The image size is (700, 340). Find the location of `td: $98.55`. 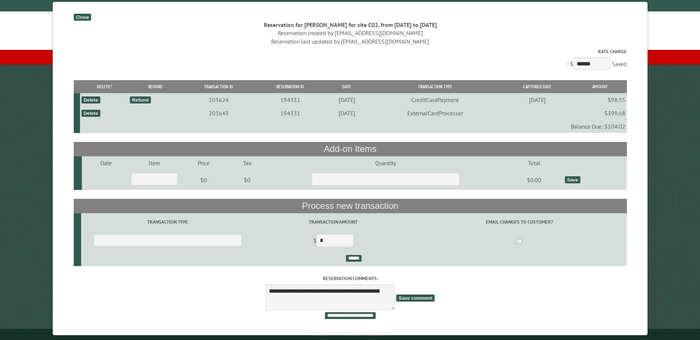

td: $98.55 is located at coordinates (600, 100).